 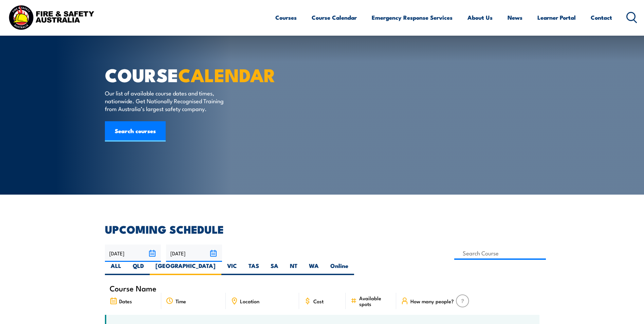 What do you see at coordinates (116, 268) in the screenshot?
I see `label: ALL` at bounding box center [116, 268].